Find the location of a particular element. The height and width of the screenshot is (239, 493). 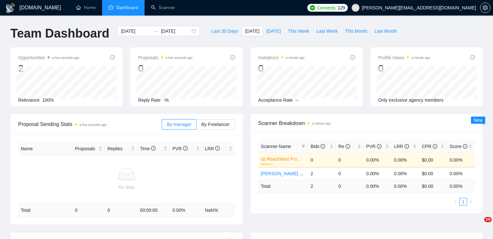

span: 10 is located at coordinates (488, 220).